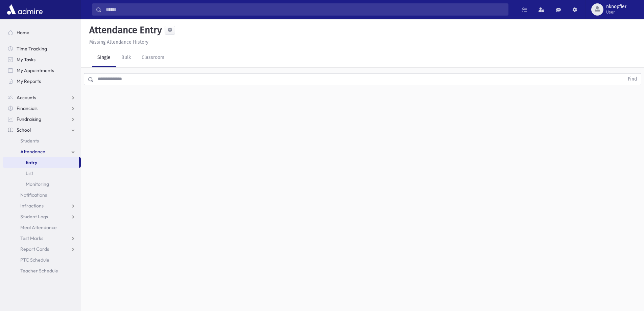 Image resolution: width=644 pixels, height=311 pixels. Describe the element at coordinates (41, 49) in the screenshot. I see `a: Time Tracking` at that location.